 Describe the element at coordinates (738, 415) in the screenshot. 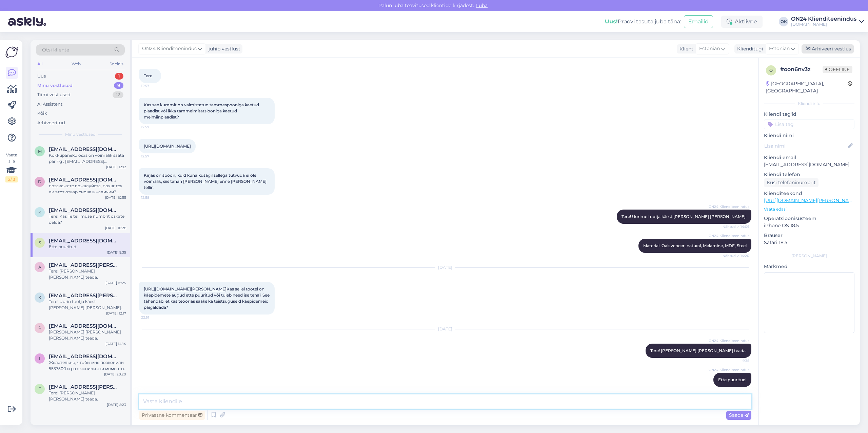

I see `span: Saada` at that location.